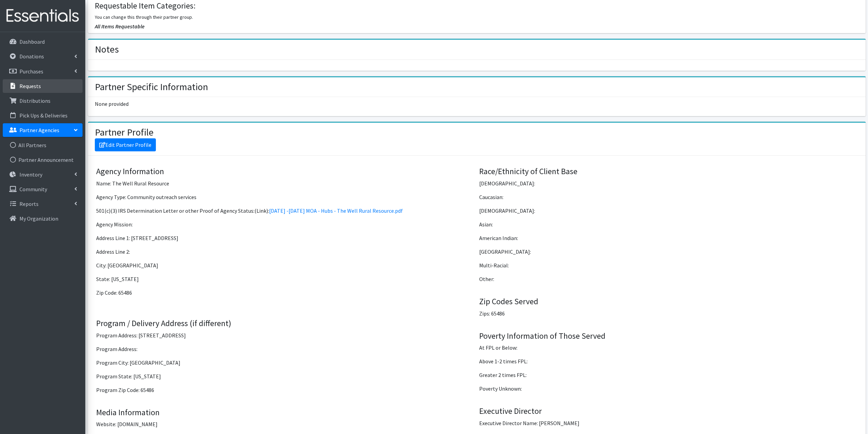  What do you see at coordinates (30, 86) in the screenshot?
I see `p: Requests` at bounding box center [30, 86].